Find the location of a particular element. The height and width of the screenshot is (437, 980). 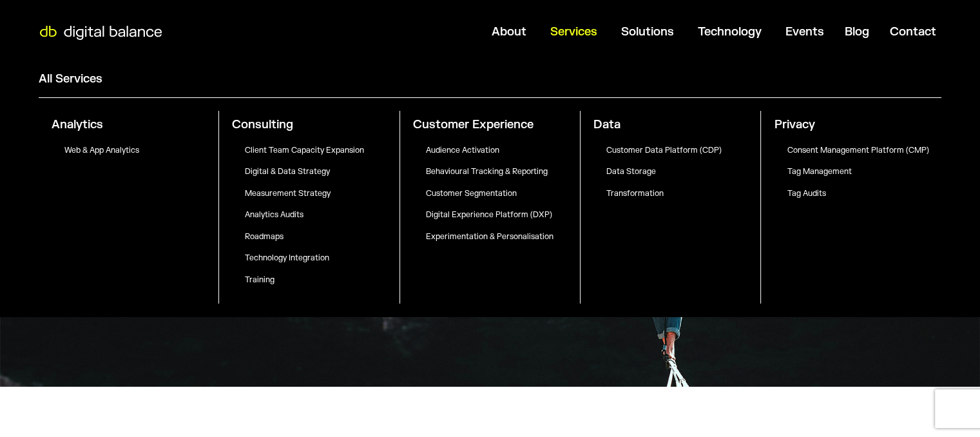

span: Web & App Analytics is located at coordinates (102, 150).